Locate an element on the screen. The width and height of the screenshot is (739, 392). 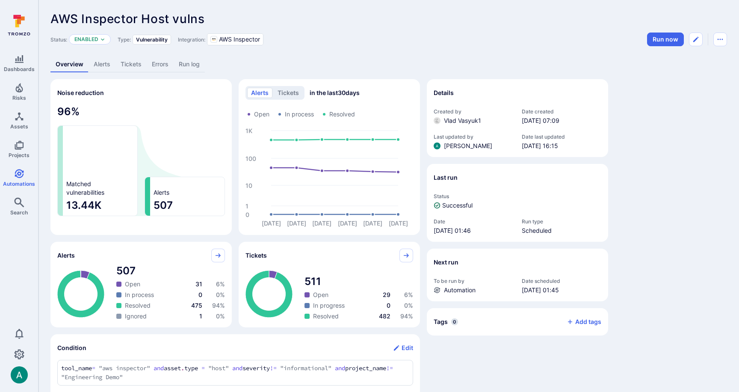
span: 482 is located at coordinates (384, 316).